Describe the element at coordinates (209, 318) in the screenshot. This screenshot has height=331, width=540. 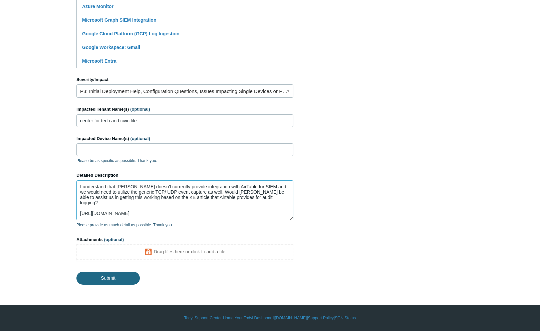
I see `a: Todyl Support Center Home` at that location.